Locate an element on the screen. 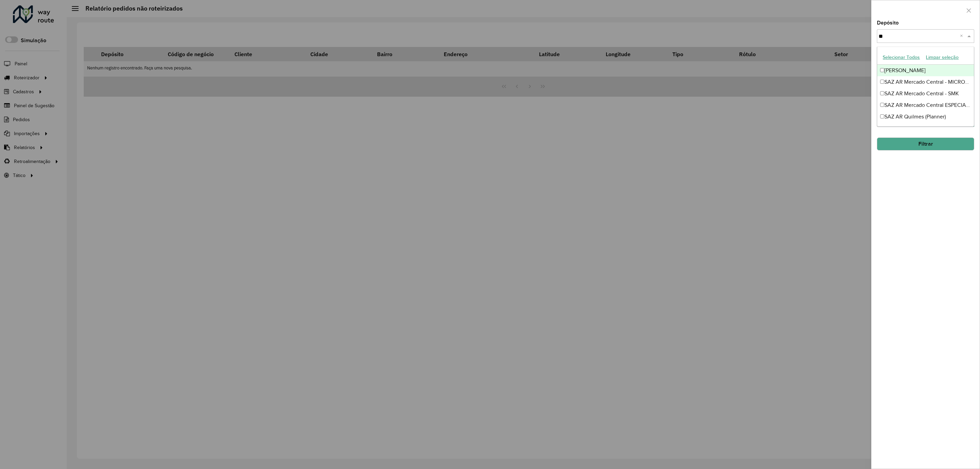 This screenshot has width=980, height=469. div: SAZ AR Mercado Central - SMK is located at coordinates (925, 94).